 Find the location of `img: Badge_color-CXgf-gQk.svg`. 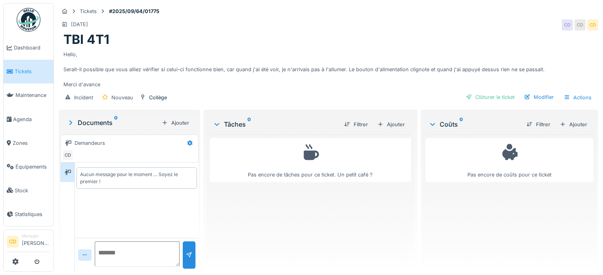

img: Badge_color-CXgf-gQk.svg is located at coordinates (29, 20).